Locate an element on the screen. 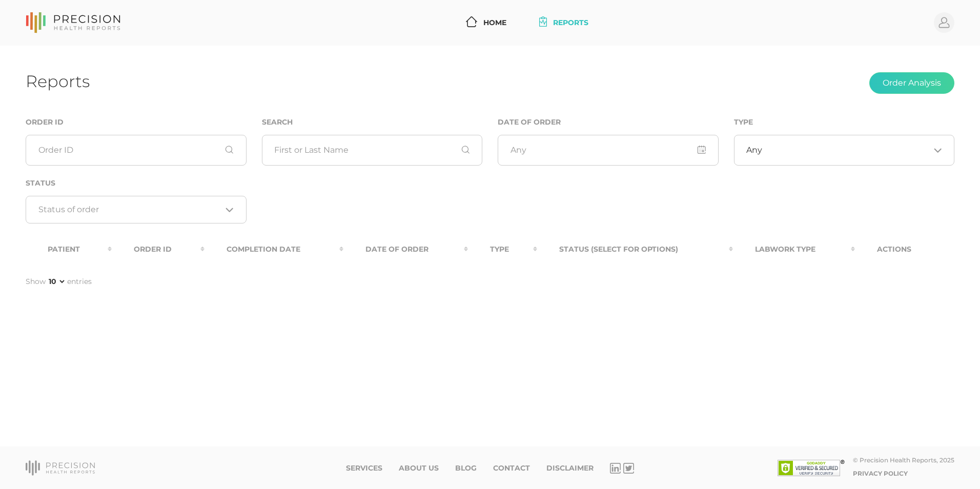  a: Services is located at coordinates (364, 468).